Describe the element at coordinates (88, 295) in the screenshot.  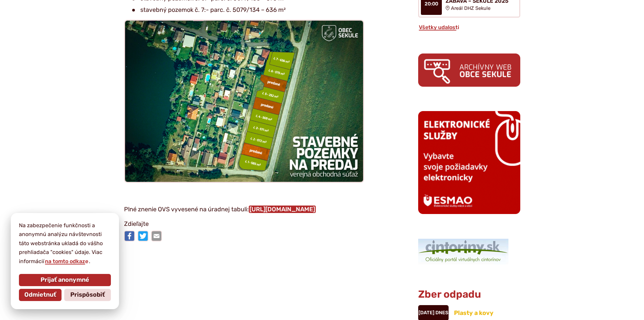
I see `button: Prispôsobiť` at that location.